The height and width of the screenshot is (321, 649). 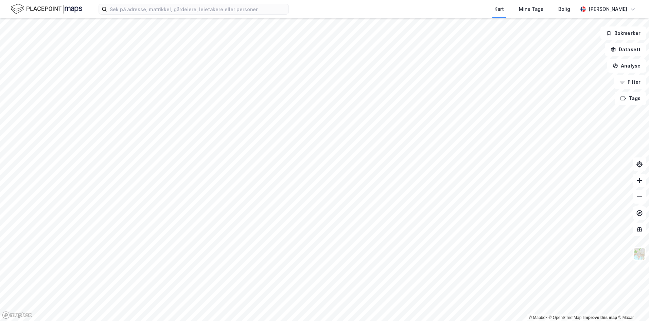 What do you see at coordinates (198, 9) in the screenshot?
I see `input: Søk på adresse, matrikkel, gårdeiere, leietakere eller personer` at bounding box center [198, 9].